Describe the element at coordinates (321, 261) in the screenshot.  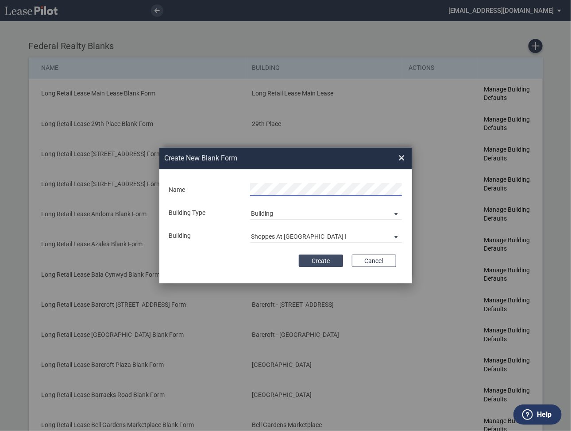
I see `button: Create` at that location.